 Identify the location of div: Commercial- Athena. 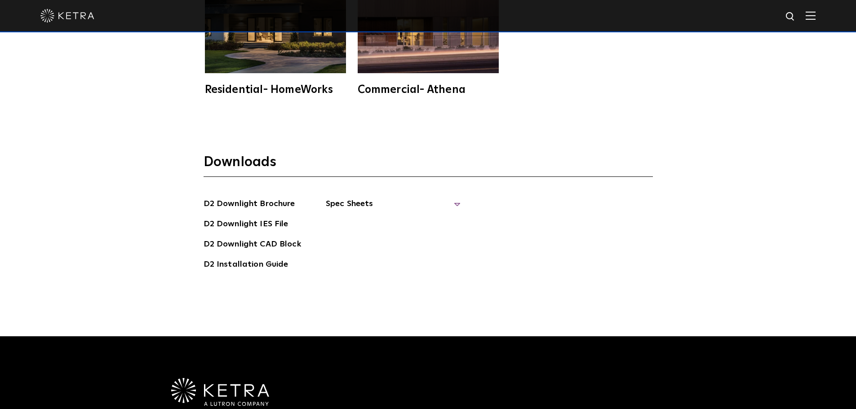
(428, 90).